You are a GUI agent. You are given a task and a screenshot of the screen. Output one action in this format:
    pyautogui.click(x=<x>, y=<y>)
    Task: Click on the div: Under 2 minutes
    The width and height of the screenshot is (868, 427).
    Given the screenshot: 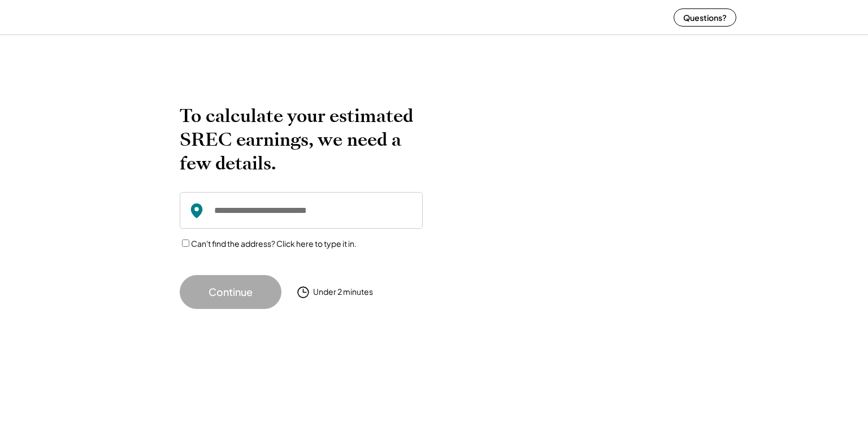 What is the action you would take?
    pyautogui.click(x=343, y=292)
    